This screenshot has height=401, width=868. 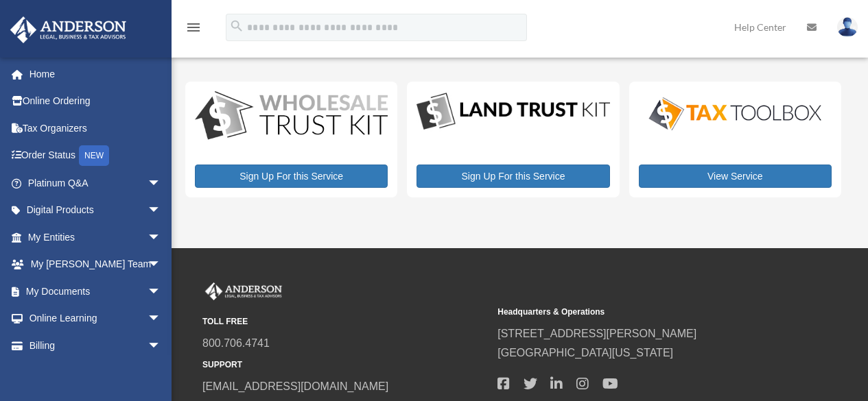 I want to click on a: Order StatusNEW, so click(x=96, y=155).